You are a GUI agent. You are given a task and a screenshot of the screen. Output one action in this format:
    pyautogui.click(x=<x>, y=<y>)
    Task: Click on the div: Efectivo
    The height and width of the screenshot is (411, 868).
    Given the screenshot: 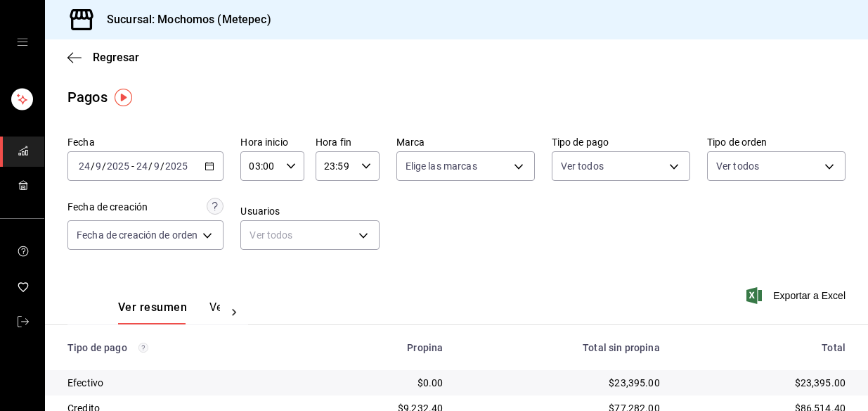 What is the action you would take?
    pyautogui.click(x=176, y=383)
    